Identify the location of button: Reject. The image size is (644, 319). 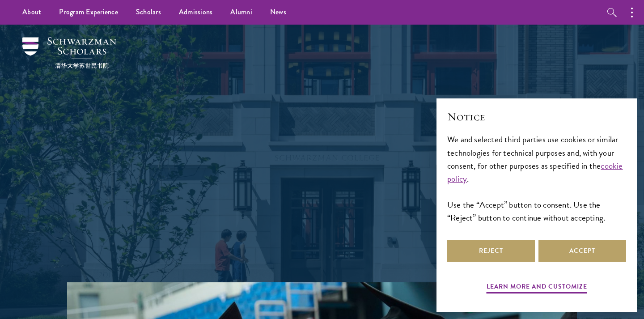
(491, 251).